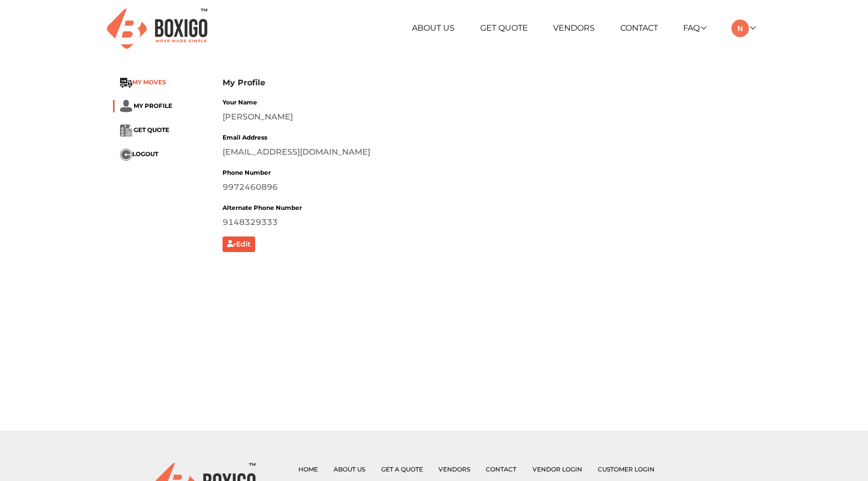 The width and height of the screenshot is (868, 481). I want to click on img: Boxigo, so click(157, 28).